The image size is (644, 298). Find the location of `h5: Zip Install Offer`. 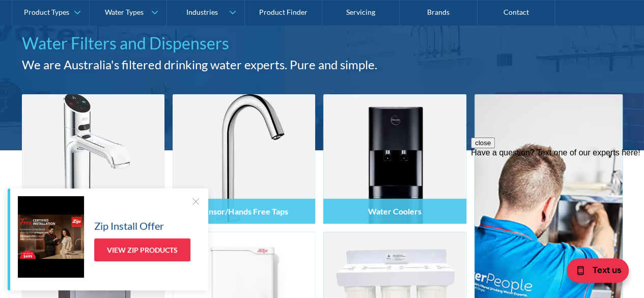

h5: Zip Install Offer is located at coordinates (129, 225).